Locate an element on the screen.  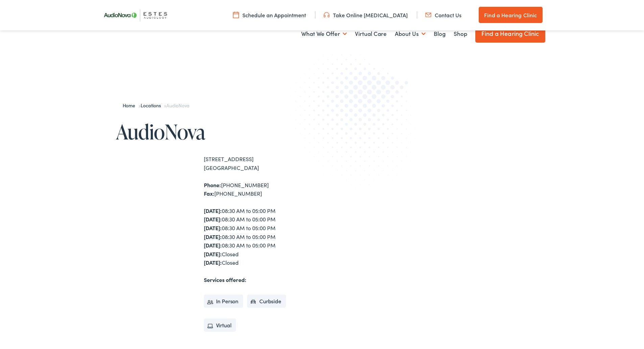
a: About Us is located at coordinates (410, 34).